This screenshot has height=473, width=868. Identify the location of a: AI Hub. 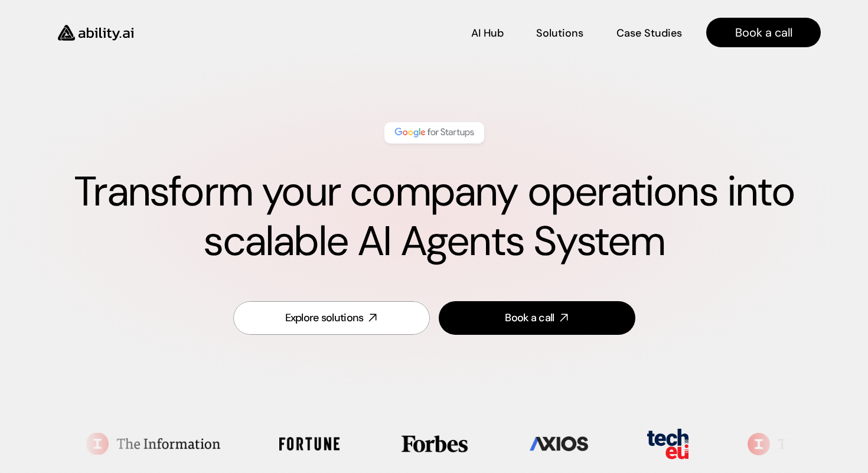
(487, 33).